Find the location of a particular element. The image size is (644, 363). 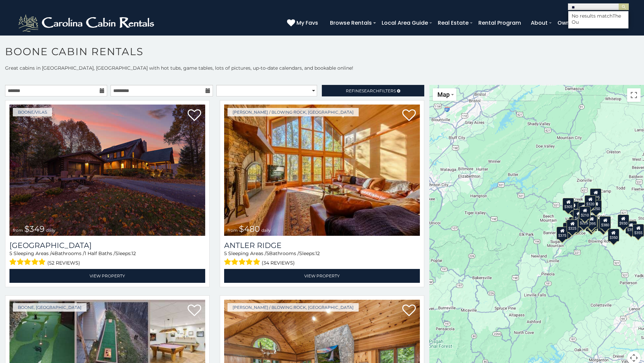

span: Refine Filters is located at coordinates (371, 90).